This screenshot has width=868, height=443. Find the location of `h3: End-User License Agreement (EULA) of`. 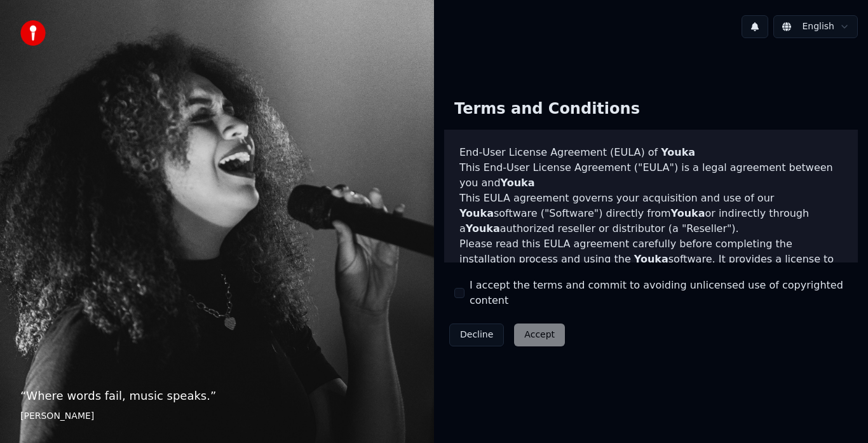

h3: End-User License Agreement (EULA) of is located at coordinates (651, 152).